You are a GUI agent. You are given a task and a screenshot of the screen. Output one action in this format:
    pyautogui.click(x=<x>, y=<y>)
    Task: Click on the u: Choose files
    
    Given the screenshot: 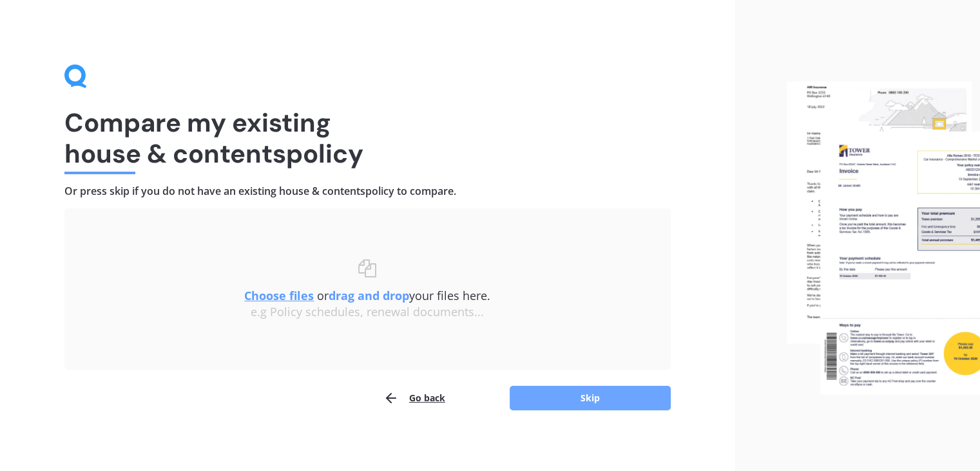 What is the action you would take?
    pyautogui.click(x=279, y=295)
    